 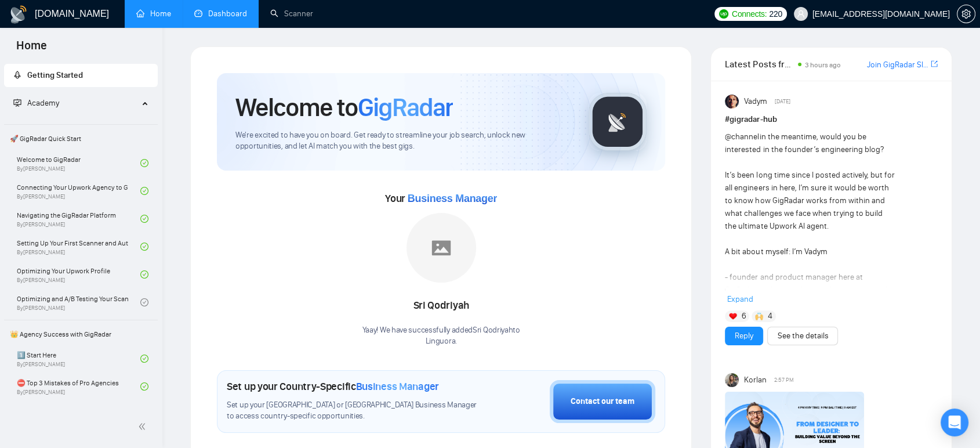 I want to click on button: See the details, so click(x=803, y=336).